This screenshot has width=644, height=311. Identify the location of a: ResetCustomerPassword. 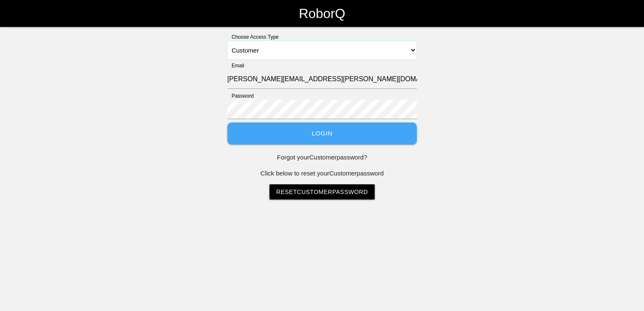
(322, 192).